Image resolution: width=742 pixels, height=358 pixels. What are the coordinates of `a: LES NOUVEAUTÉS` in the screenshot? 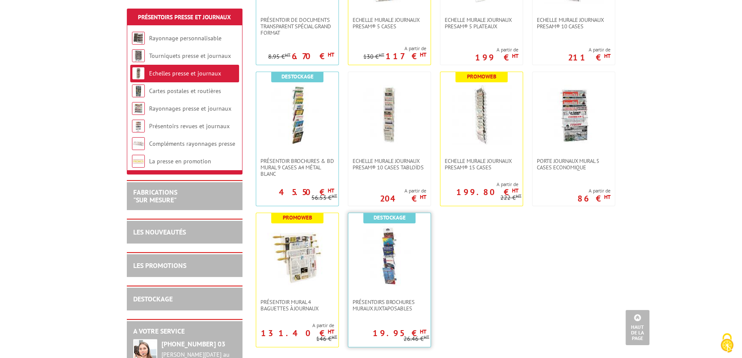 It's located at (159, 232).